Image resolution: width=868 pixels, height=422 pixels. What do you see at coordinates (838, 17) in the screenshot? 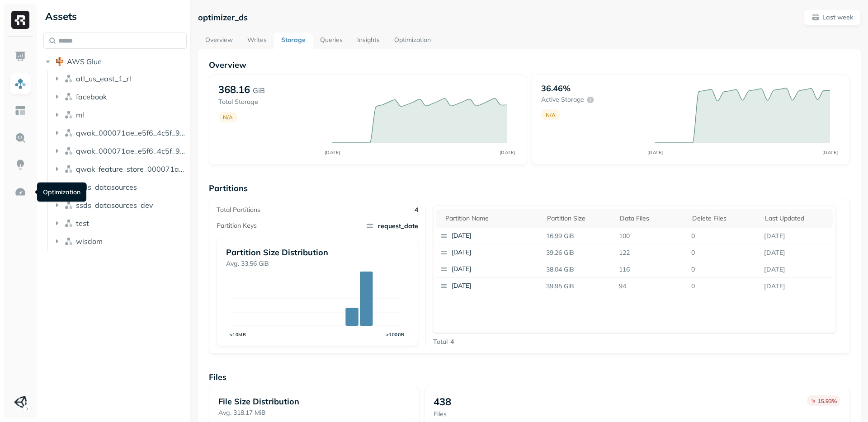
I see `p: Last week` at bounding box center [838, 17].